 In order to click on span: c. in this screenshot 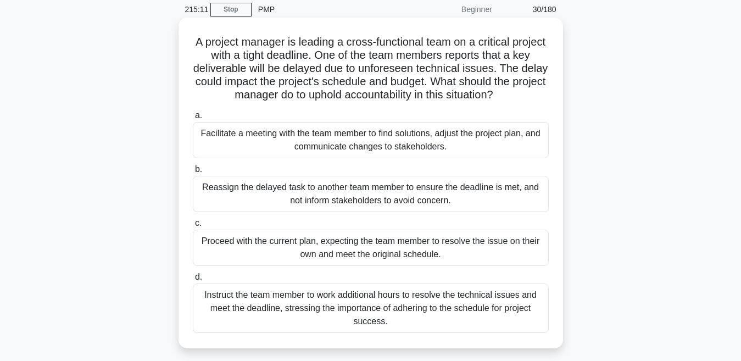, I will do `click(198, 223)`.